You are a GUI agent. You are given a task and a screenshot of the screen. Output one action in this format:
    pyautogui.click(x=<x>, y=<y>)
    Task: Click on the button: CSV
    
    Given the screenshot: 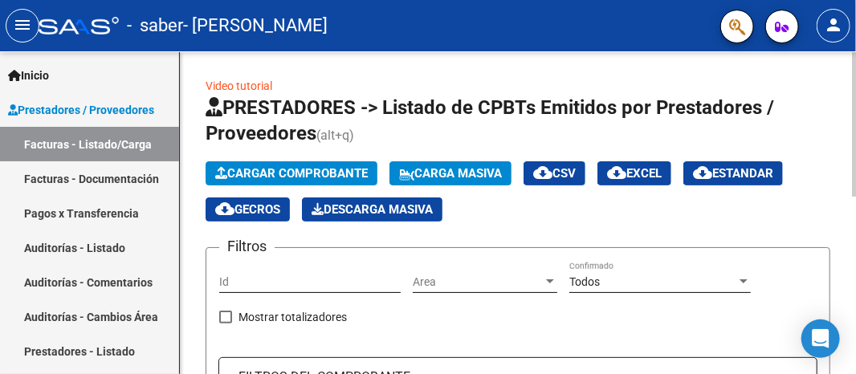 What is the action you would take?
    pyautogui.click(x=554, y=173)
    